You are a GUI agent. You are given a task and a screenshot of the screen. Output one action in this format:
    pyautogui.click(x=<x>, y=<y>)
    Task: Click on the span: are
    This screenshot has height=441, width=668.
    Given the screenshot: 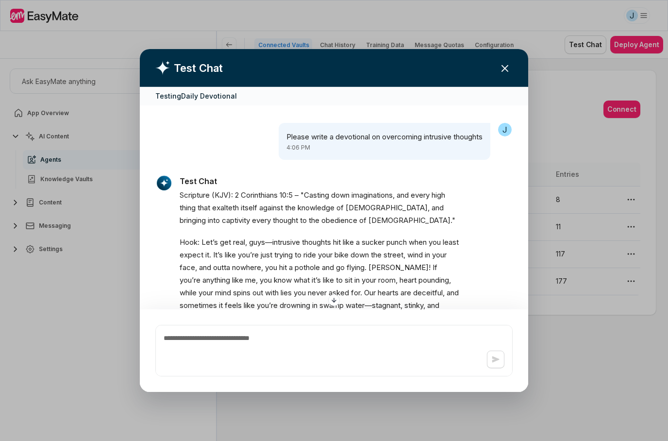 What is the action you would take?
    pyautogui.click(x=406, y=293)
    